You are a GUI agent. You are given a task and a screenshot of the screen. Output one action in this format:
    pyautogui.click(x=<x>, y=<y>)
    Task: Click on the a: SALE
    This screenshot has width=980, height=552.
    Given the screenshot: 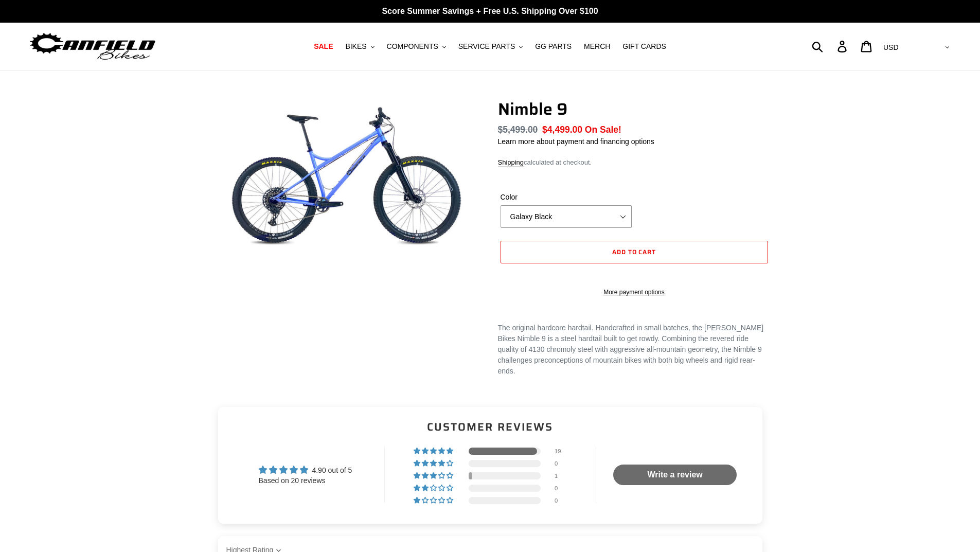 What is the action you would take?
    pyautogui.click(x=323, y=47)
    